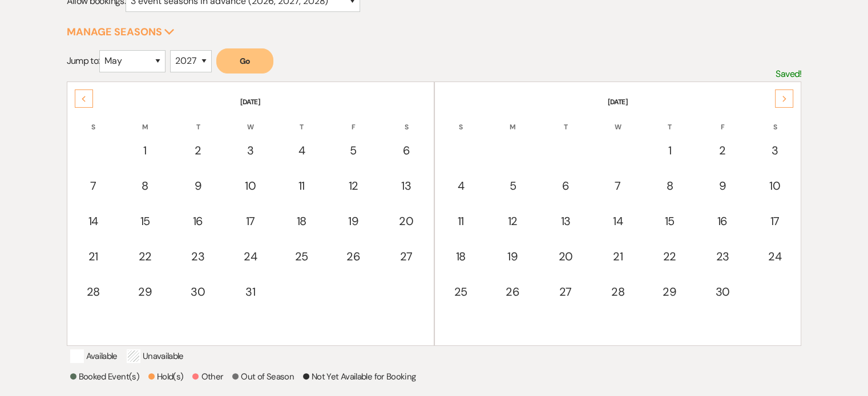 This screenshot has height=396, width=868. What do you see at coordinates (208, 377) in the screenshot?
I see `p: Other` at bounding box center [208, 377].